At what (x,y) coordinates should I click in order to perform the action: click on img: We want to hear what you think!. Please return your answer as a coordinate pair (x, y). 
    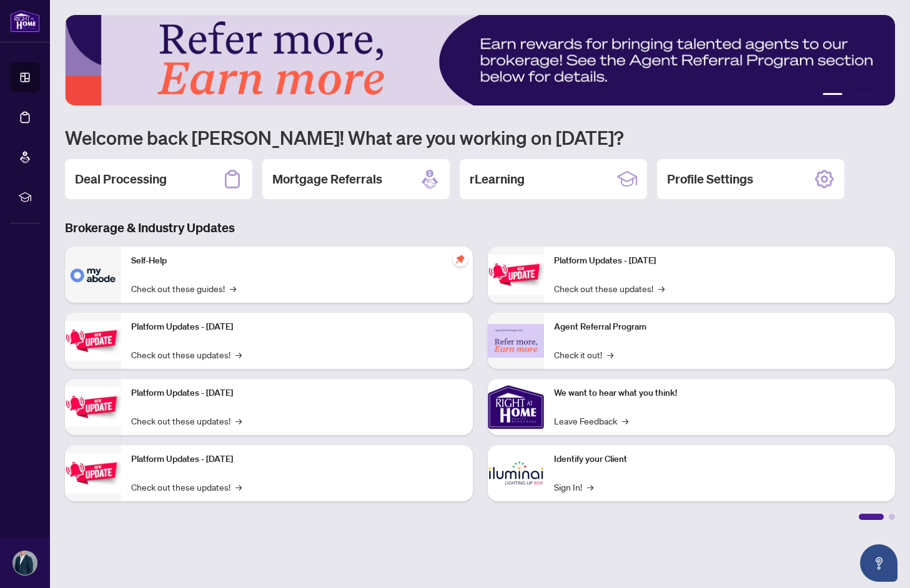
    Looking at the image, I should click on (516, 407).